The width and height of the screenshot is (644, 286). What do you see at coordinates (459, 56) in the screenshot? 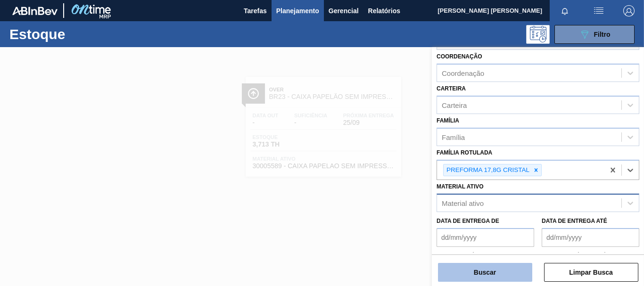
I see `label: Coordenação` at bounding box center [459, 56].